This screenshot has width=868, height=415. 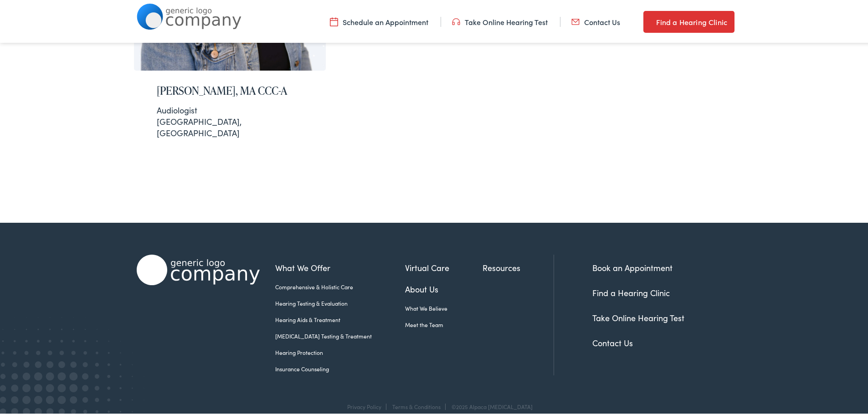 What do you see at coordinates (339, 302) in the screenshot?
I see `a: Hearing Testing & Evaluation` at bounding box center [339, 302].